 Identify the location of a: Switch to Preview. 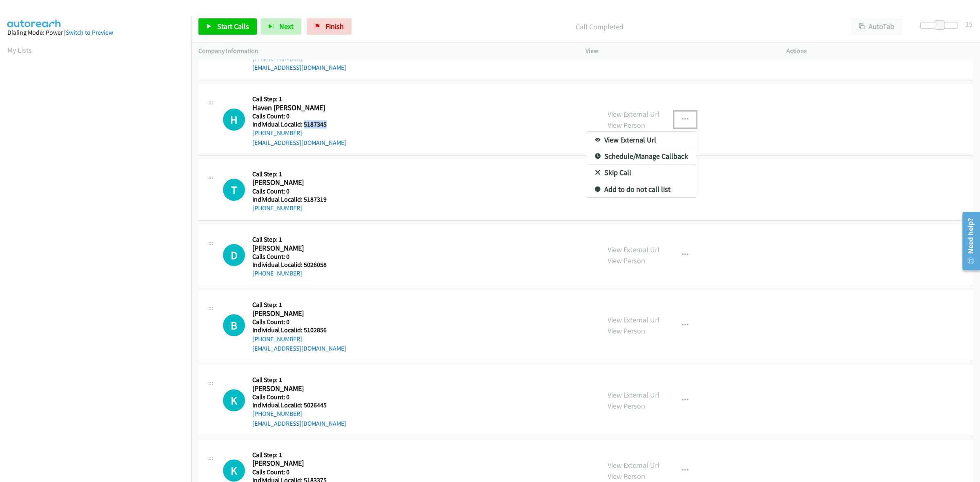
(89, 32).